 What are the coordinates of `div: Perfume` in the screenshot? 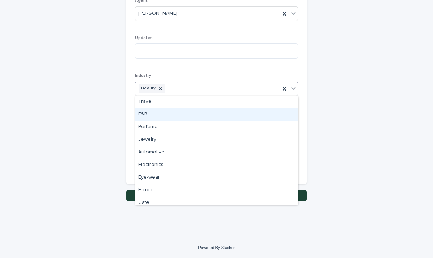 It's located at (217, 127).